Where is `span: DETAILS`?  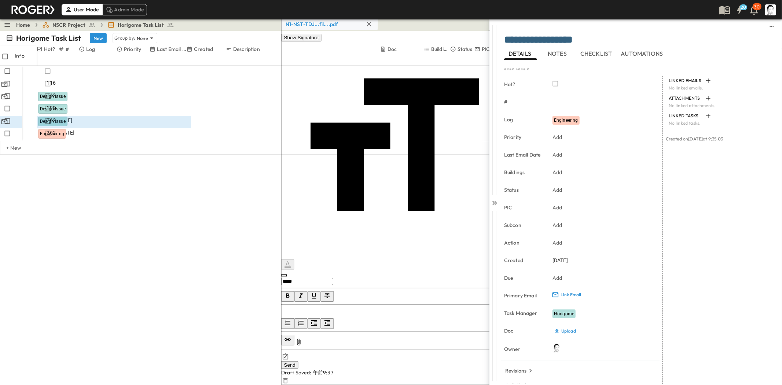 span: DETAILS is located at coordinates (521, 54).